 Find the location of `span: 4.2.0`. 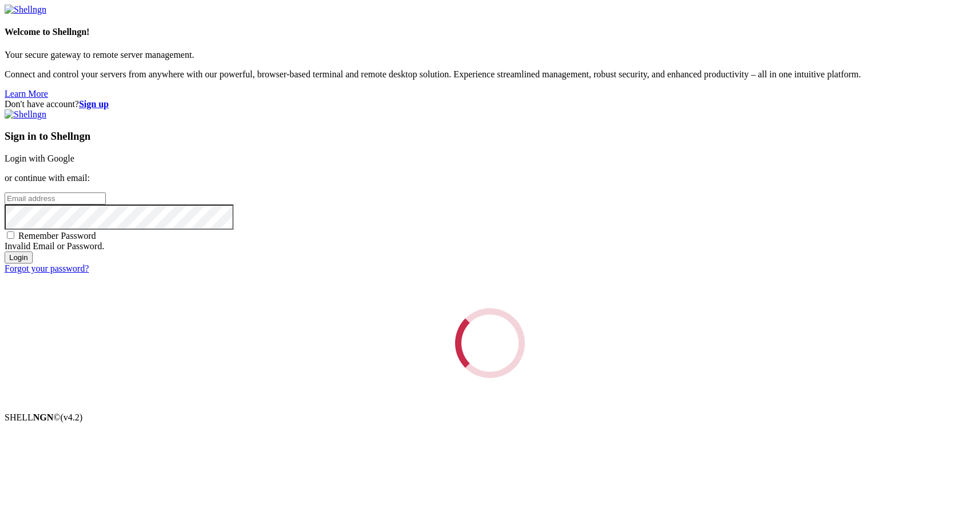

span: 4.2.0 is located at coordinates (72, 417).